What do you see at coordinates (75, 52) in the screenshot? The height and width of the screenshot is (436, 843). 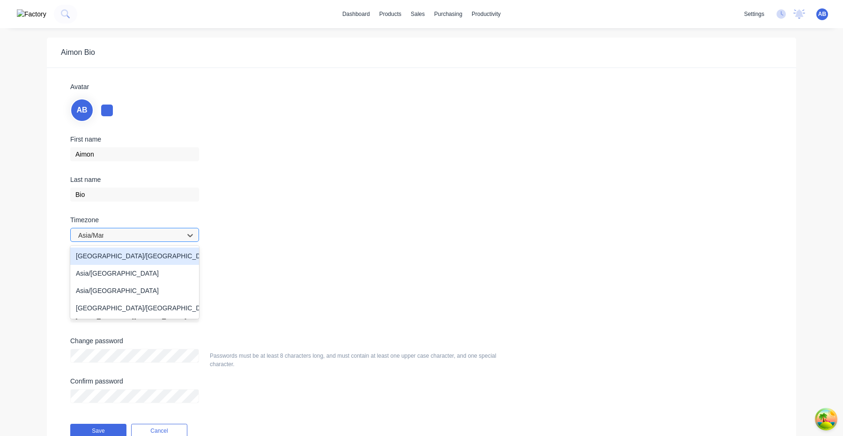 I see `div: Aimon Bio` at bounding box center [75, 52].